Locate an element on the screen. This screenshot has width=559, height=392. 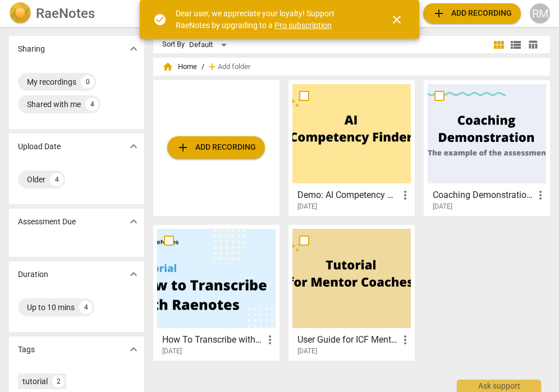
div: Default is located at coordinates (210, 45).